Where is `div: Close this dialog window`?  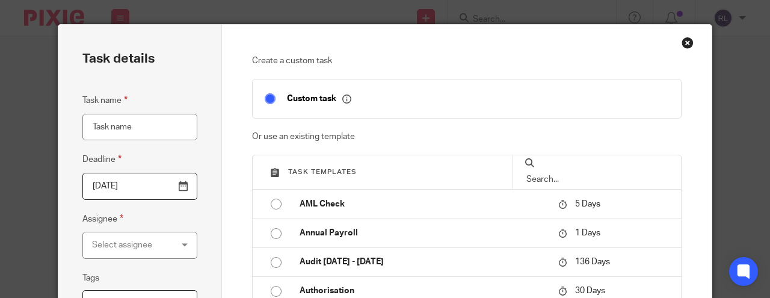 div: Close this dialog window is located at coordinates (688, 43).